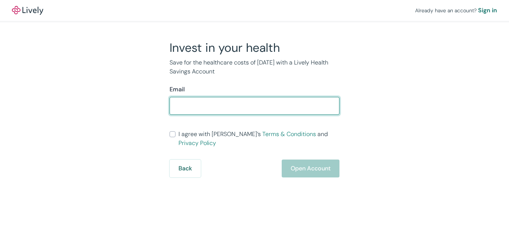 The height and width of the screenshot is (230, 509). What do you see at coordinates (197, 143) in the screenshot?
I see `a: Privacy Policy` at bounding box center [197, 143].